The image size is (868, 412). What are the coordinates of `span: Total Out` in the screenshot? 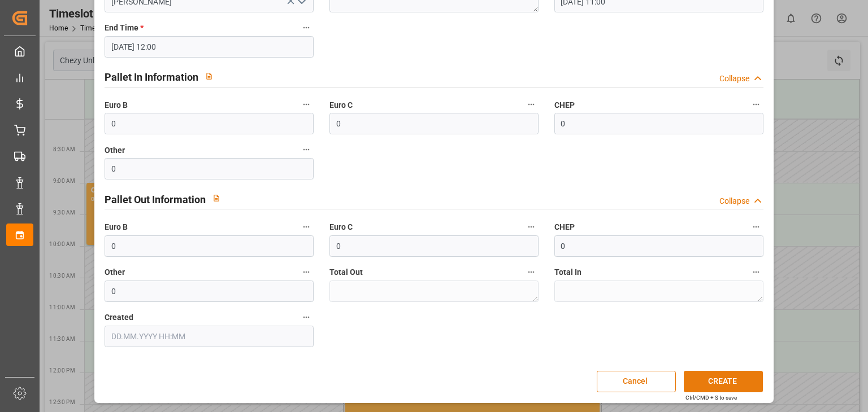 It's located at (346, 272).